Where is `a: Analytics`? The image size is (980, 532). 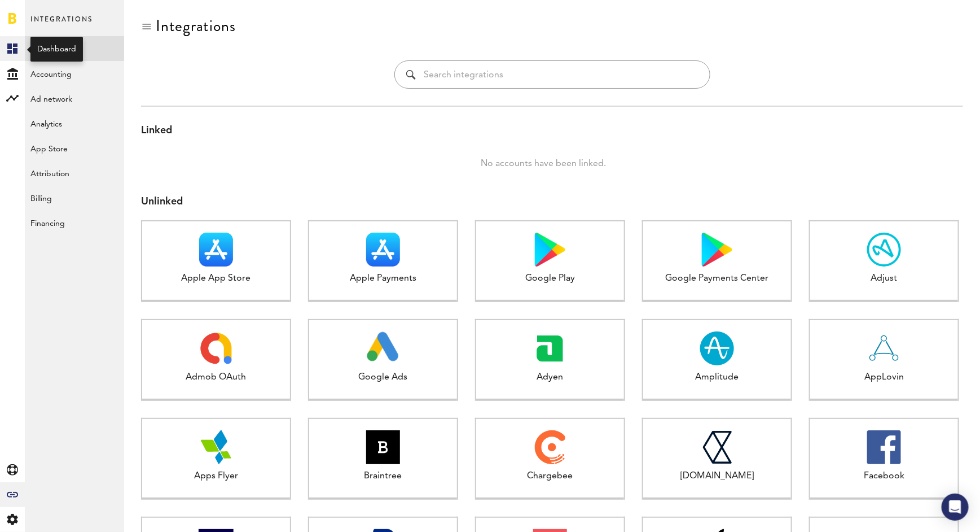
a: Analytics is located at coordinates (74, 123).